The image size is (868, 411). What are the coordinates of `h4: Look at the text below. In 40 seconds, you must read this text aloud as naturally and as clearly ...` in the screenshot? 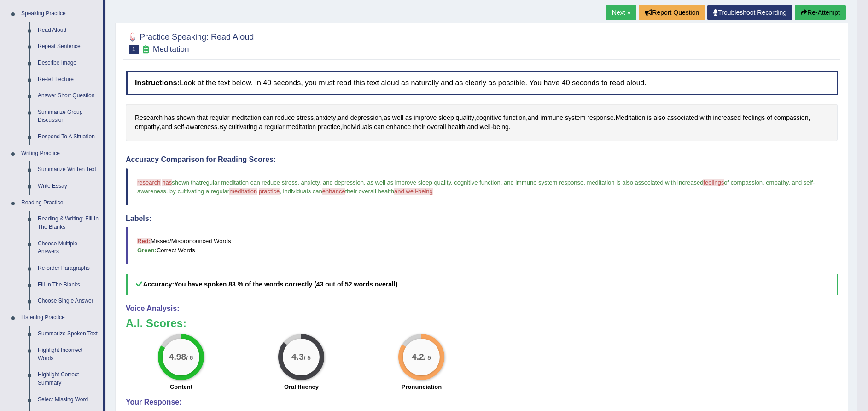 It's located at (482, 83).